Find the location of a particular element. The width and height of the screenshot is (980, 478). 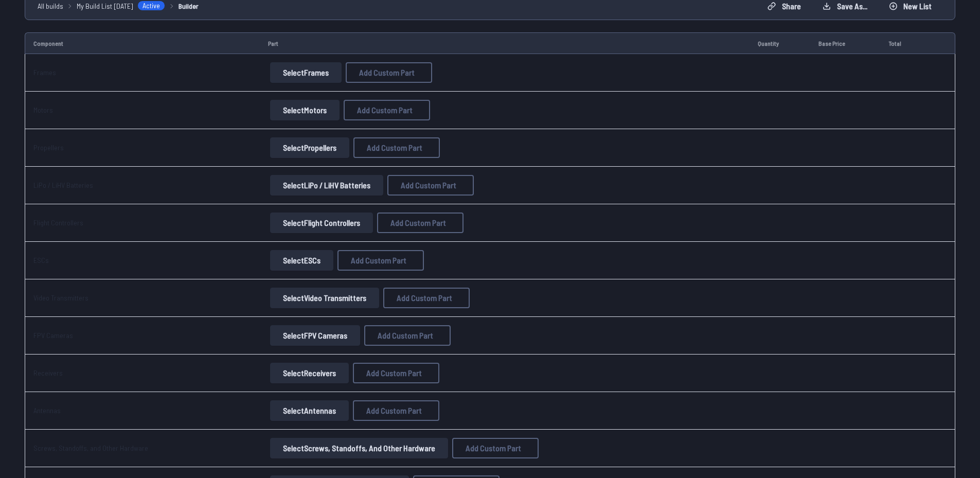

button: SelectScrews, Standoffs, and Other Hardware is located at coordinates (359, 448).